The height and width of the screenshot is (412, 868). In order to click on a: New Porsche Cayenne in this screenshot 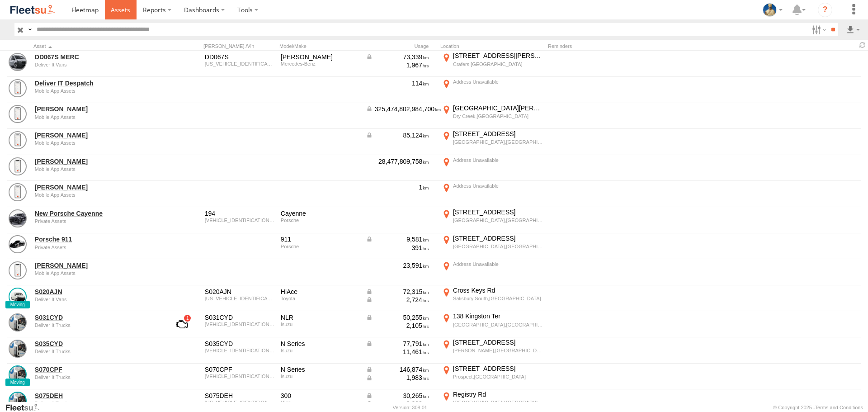, I will do `click(97, 214)`.